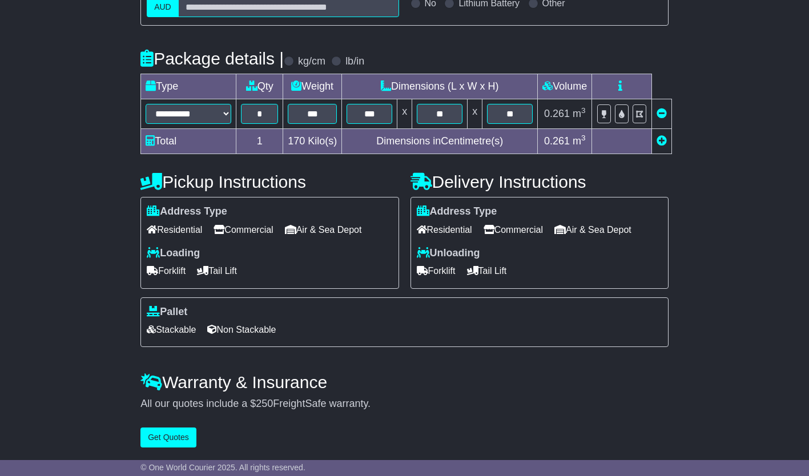 Image resolution: width=809 pixels, height=476 pixels. I want to click on h4: Pickup Instructions, so click(270, 182).